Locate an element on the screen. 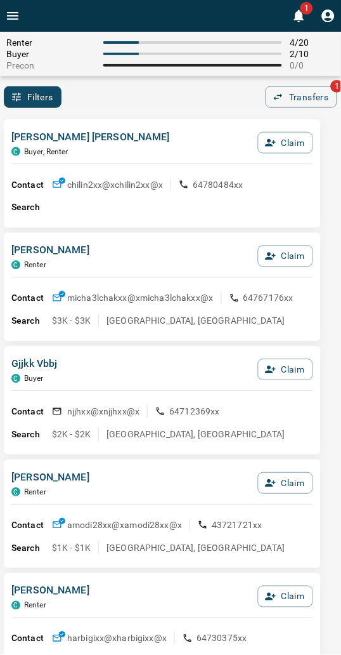 This screenshot has height=655, width=341. p: Buyer, Renter is located at coordinates (46, 152).